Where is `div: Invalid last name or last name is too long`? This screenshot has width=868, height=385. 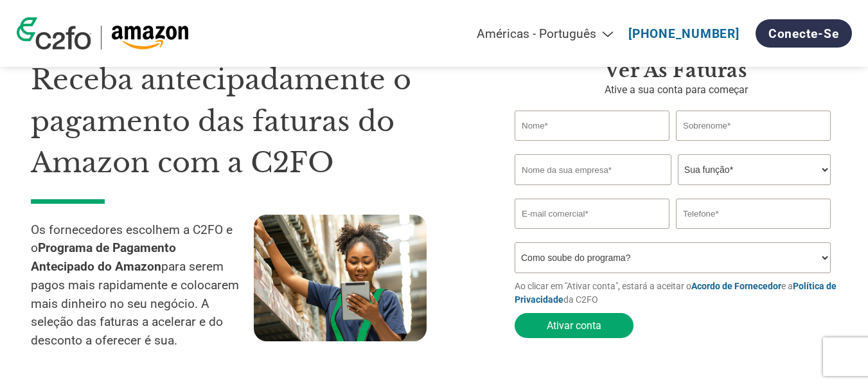 div: Invalid last name or last name is too long is located at coordinates (753, 145).